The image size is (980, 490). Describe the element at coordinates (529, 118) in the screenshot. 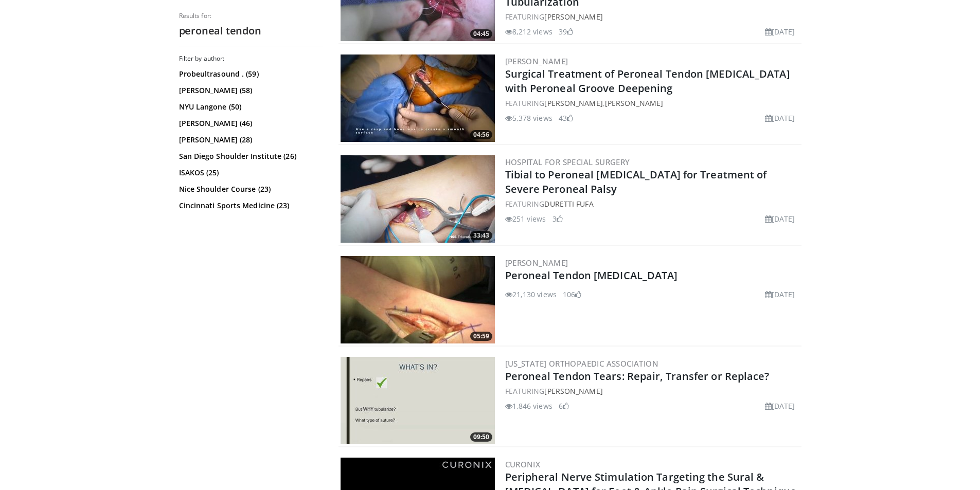

I see `li: 5,378 views` at that location.